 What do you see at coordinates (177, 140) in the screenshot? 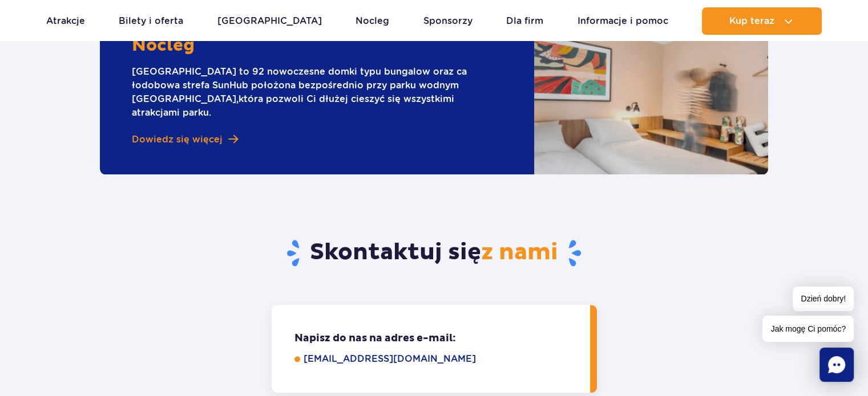
I see `span: Dowiedz się więcej` at bounding box center [177, 140].